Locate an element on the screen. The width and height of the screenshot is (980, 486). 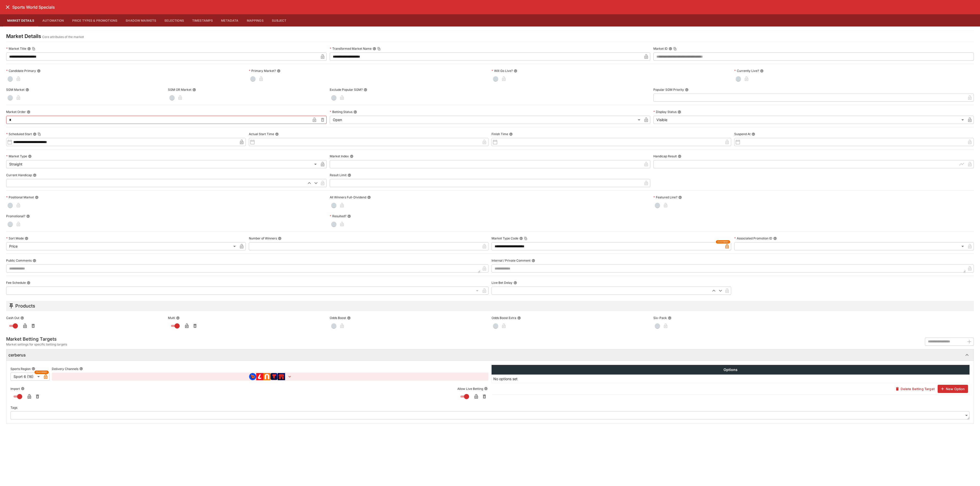
p: Promotional? is located at coordinates (15, 216).